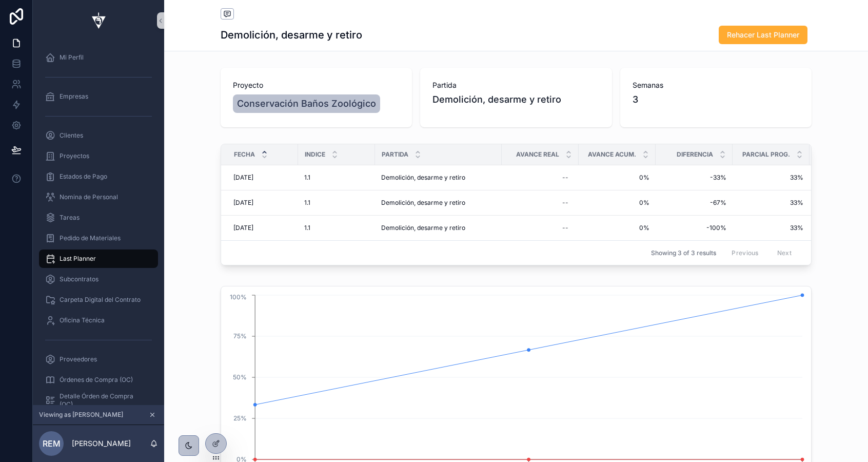  What do you see at coordinates (79, 279) in the screenshot?
I see `span: Subcontratos` at bounding box center [79, 279].